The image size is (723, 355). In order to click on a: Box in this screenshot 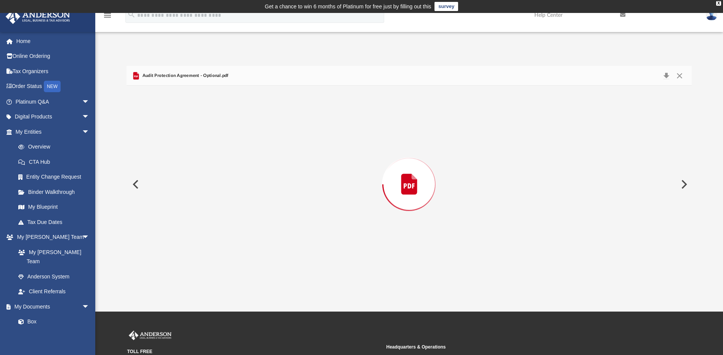, I will do `click(52, 322)`.